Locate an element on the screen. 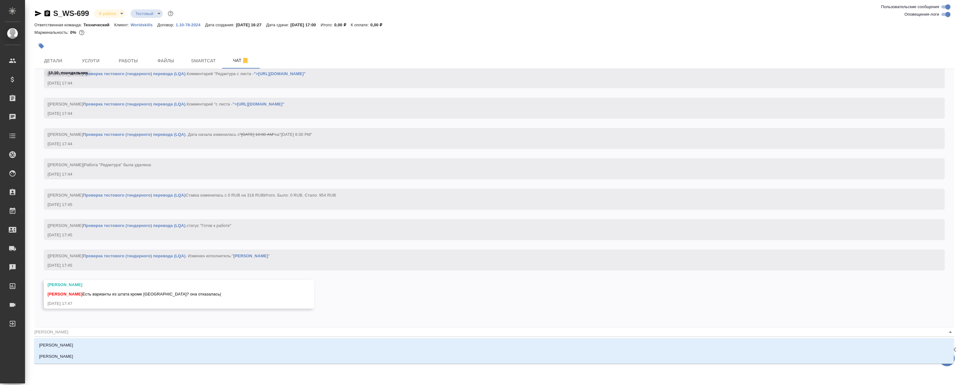 The width and height of the screenshot is (961, 385). a: Worldskills is located at coordinates (144, 24).